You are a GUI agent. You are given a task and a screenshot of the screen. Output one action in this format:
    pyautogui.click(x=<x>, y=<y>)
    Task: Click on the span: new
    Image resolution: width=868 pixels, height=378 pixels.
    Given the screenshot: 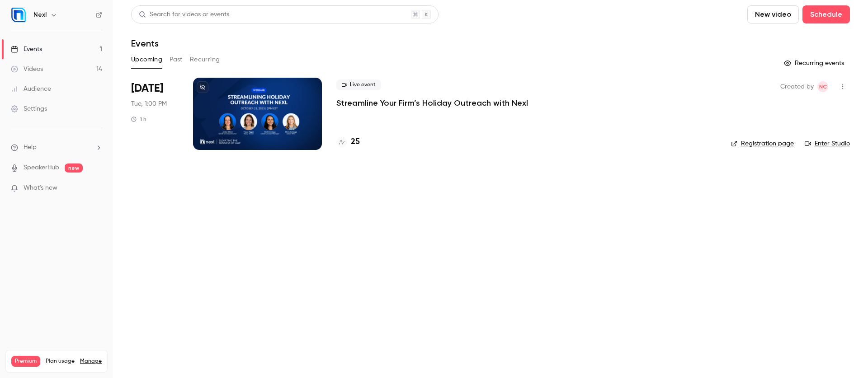 What is the action you would take?
    pyautogui.click(x=73, y=168)
    